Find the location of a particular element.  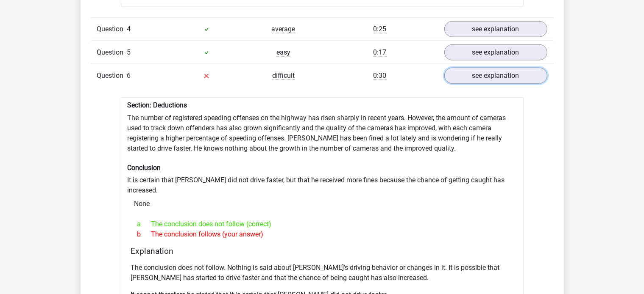

span: b is located at coordinates (144, 234).